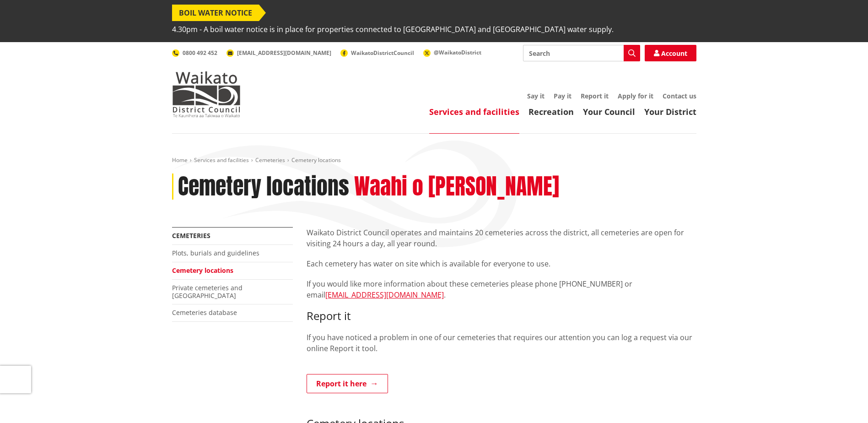 This screenshot has height=423, width=868. What do you see at coordinates (215, 13) in the screenshot?
I see `span: BOIL WATER NOTICE` at bounding box center [215, 13].